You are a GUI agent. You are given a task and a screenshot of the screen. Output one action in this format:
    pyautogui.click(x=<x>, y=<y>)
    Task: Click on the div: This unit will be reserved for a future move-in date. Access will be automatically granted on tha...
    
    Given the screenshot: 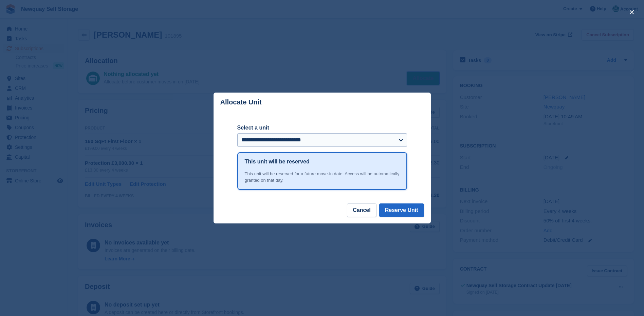 What is the action you would take?
    pyautogui.click(x=322, y=177)
    